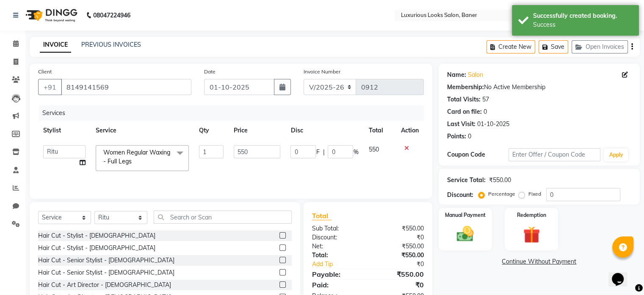  Describe the element at coordinates (336, 228) in the screenshot. I see `div: Sub Total:` at that location.